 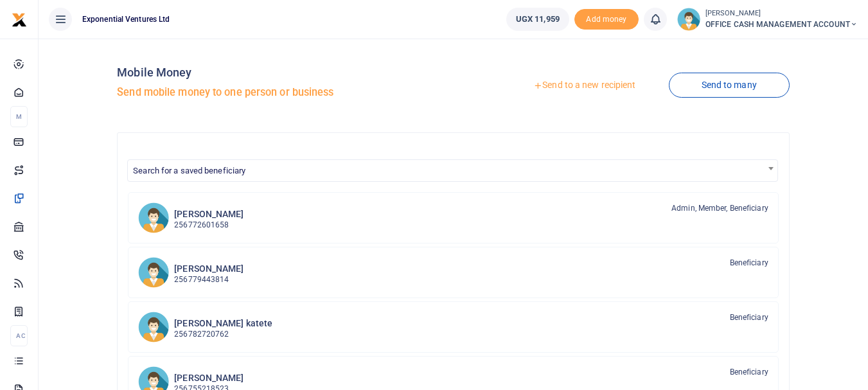 I want to click on img: profile-user, so click(x=689, y=19).